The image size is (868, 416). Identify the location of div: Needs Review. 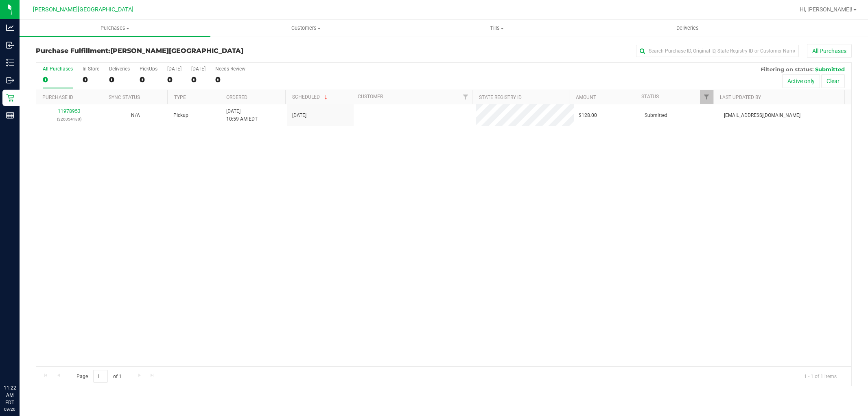
(231, 69).